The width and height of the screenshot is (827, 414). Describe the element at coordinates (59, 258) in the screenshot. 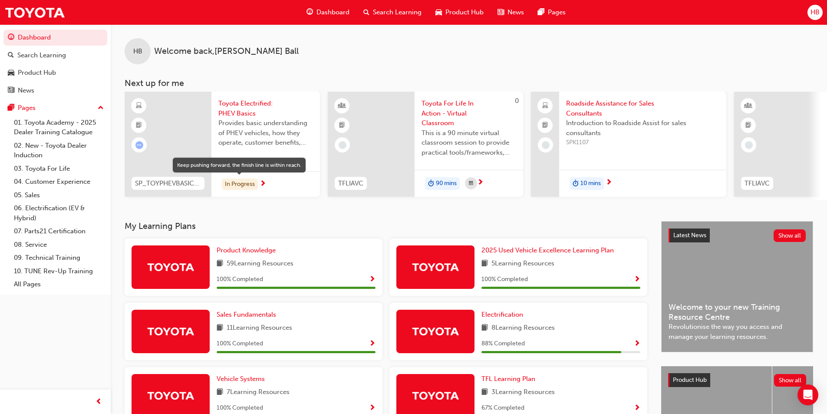

I see `a: 09. Technical Training` at that location.